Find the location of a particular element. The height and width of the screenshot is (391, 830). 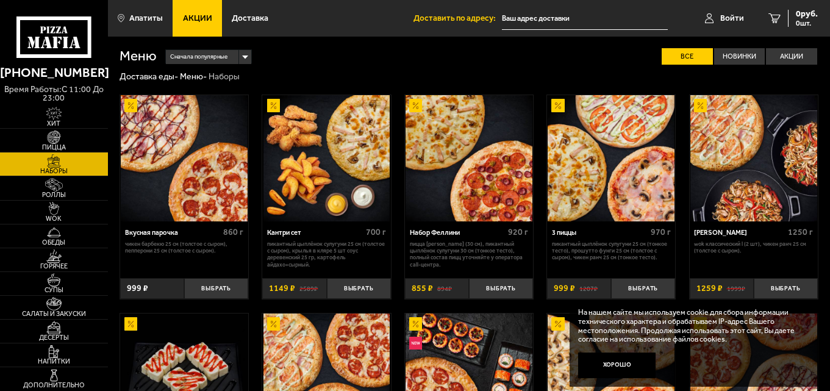

input: Ваш адрес доставки is located at coordinates (585, 18).